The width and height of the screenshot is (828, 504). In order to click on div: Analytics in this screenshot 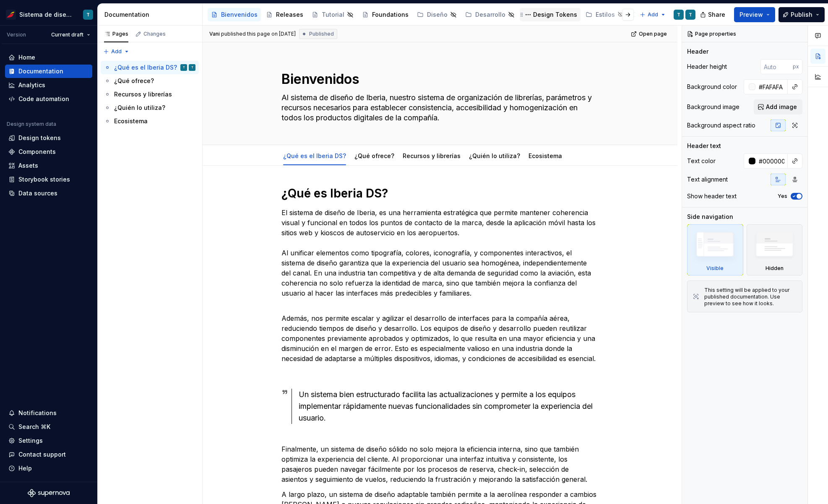, I will do `click(32, 85)`.